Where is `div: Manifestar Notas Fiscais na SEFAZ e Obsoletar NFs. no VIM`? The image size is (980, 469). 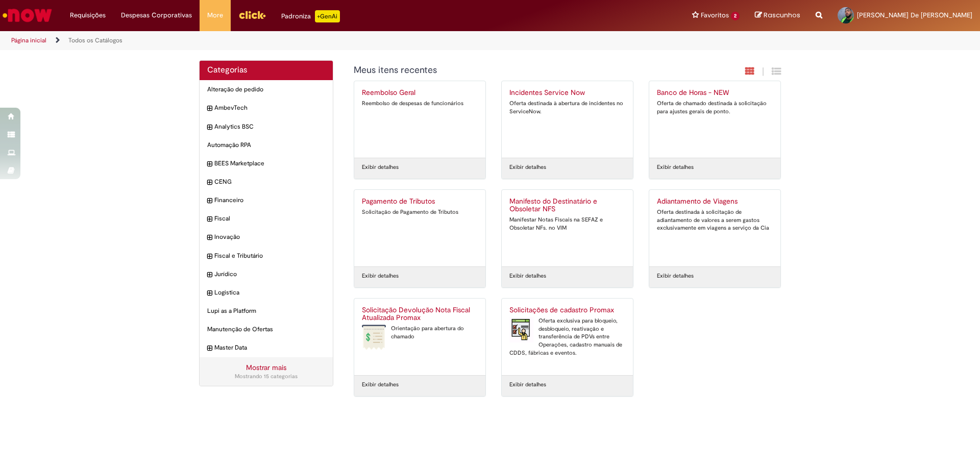
div: Manifestar Notas Fiscais na SEFAZ e Obsoletar NFs. no VIM is located at coordinates (567, 223).